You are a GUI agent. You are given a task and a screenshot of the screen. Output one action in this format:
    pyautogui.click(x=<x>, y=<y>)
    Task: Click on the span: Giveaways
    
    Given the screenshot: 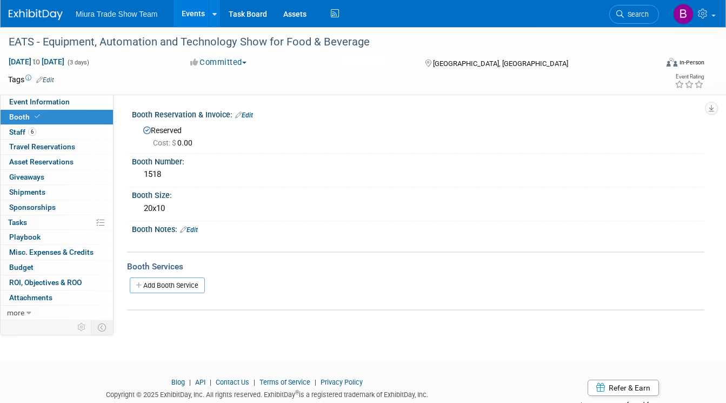 What is the action you would take?
    pyautogui.click(x=27, y=177)
    